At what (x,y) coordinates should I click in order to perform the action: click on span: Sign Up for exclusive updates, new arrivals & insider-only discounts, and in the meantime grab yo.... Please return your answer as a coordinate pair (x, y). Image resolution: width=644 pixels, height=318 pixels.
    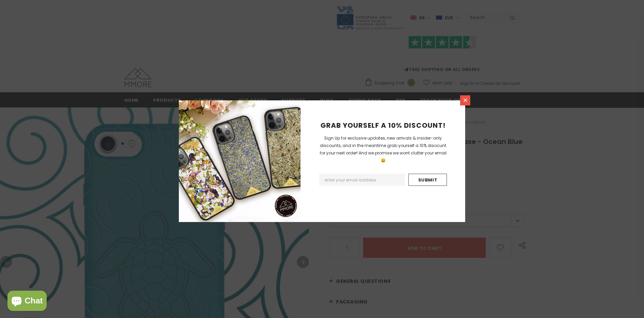
    Looking at the image, I should click on (383, 149).